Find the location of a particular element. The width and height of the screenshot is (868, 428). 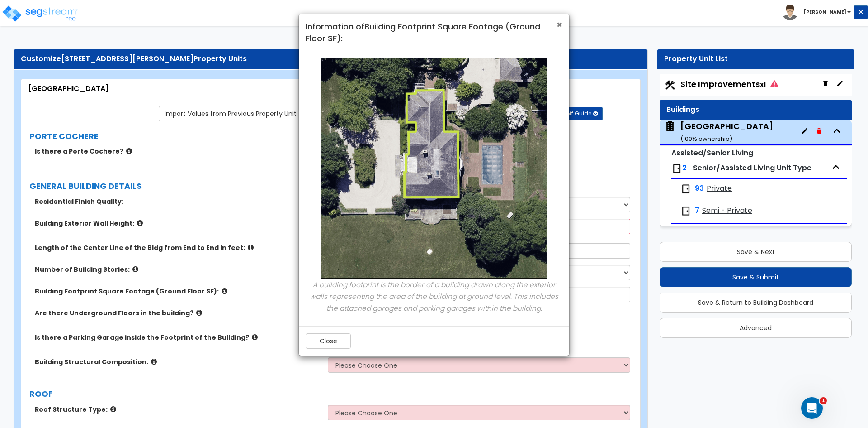

h4: Information of Building Footprint Square Footage (Ground Floor SF): is located at coordinates (434, 32).